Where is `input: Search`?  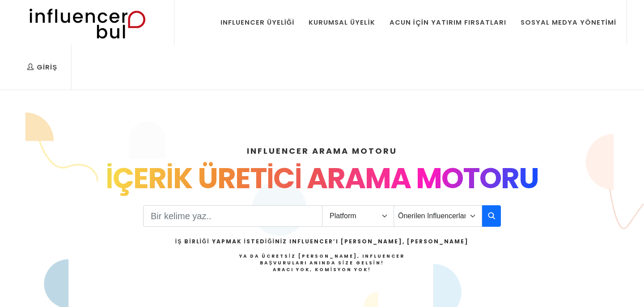
input: Search is located at coordinates (233, 216).